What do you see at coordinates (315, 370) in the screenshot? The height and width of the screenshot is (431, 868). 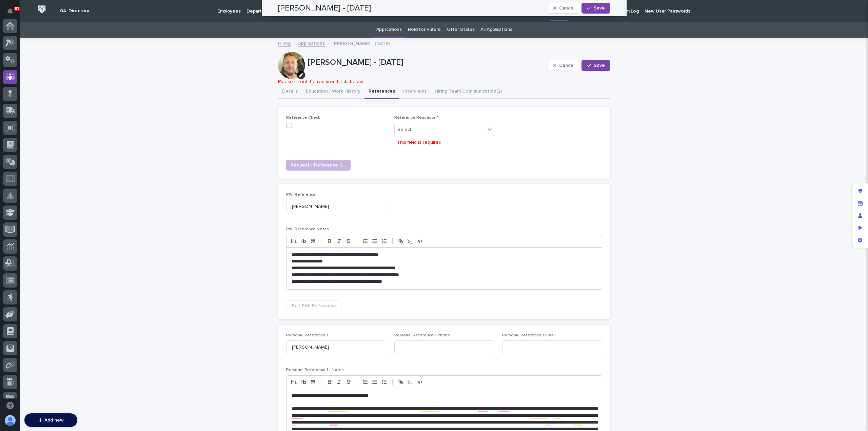 I see `span: Personal Reference 1 - Notes` at bounding box center [315, 370].